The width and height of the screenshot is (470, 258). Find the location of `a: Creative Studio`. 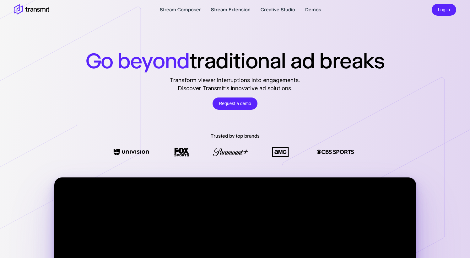

a: Creative Studio is located at coordinates (278, 10).